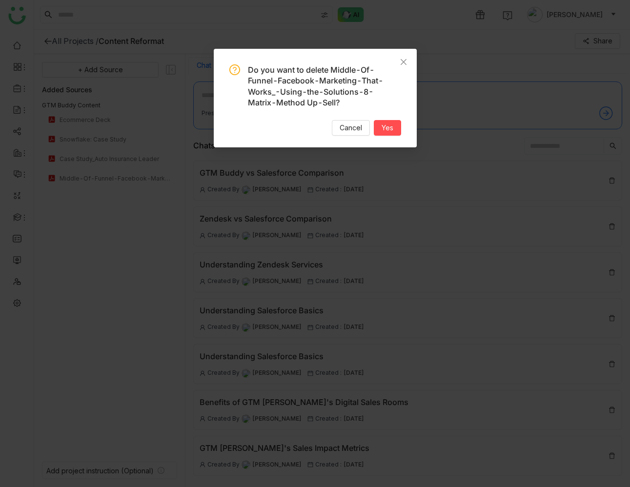 This screenshot has height=487, width=630. Describe the element at coordinates (387, 128) in the screenshot. I see `button: Yes` at that location.